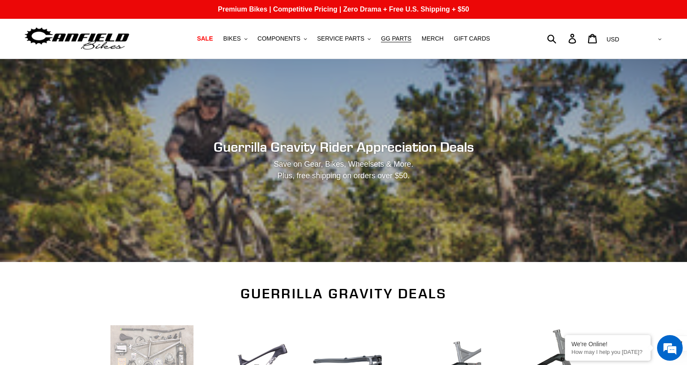 The width and height of the screenshot is (687, 365). I want to click on button: SERVICE PARTS, so click(344, 39).